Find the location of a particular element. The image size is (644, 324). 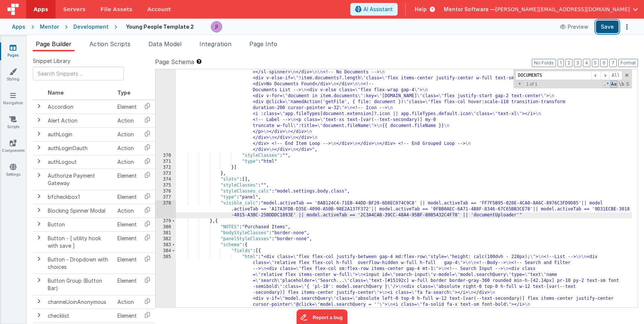

span: Toggel Replace mode is located at coordinates (519, 84).